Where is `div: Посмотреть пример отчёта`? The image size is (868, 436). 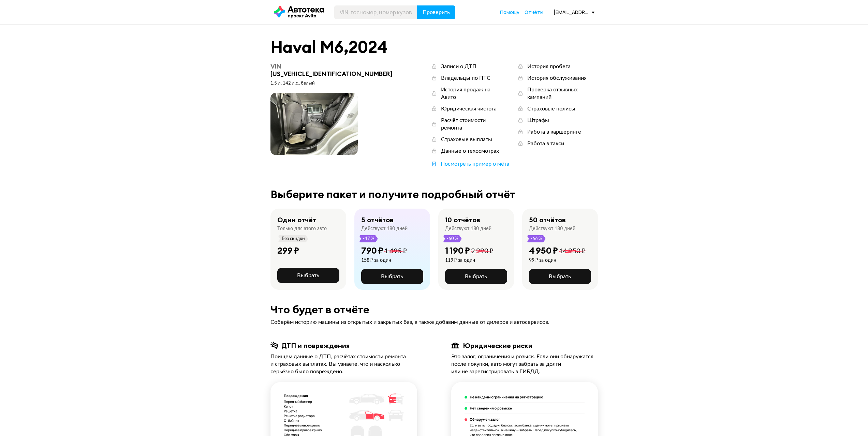 div: Посмотреть пример отчёта is located at coordinates (475, 164).